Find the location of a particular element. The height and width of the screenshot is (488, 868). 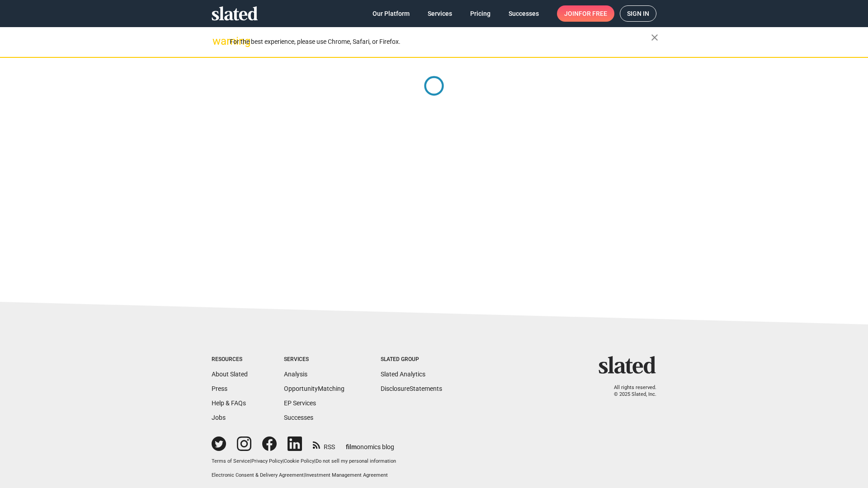

span: Successes is located at coordinates (524, 14).